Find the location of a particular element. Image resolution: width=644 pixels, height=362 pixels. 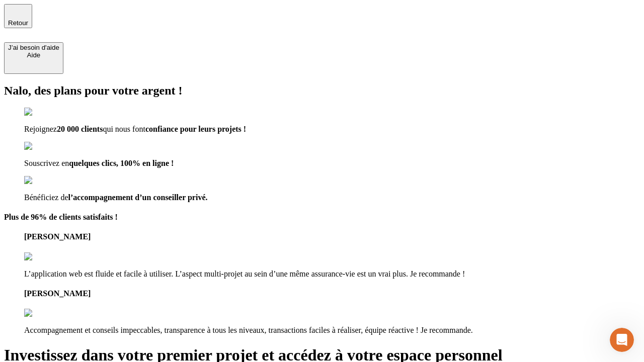

h4: Plus de 96% de clients satisfaits ! is located at coordinates (322, 217).